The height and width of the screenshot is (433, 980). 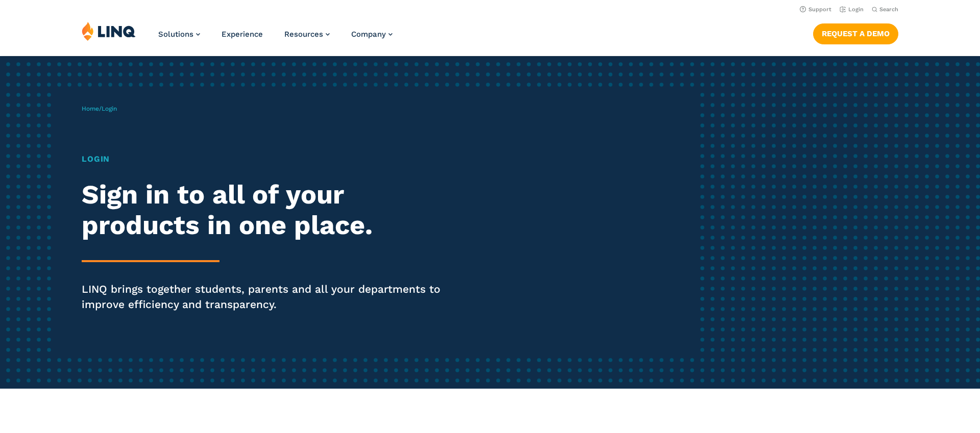 I want to click on a: Company, so click(x=372, y=34).